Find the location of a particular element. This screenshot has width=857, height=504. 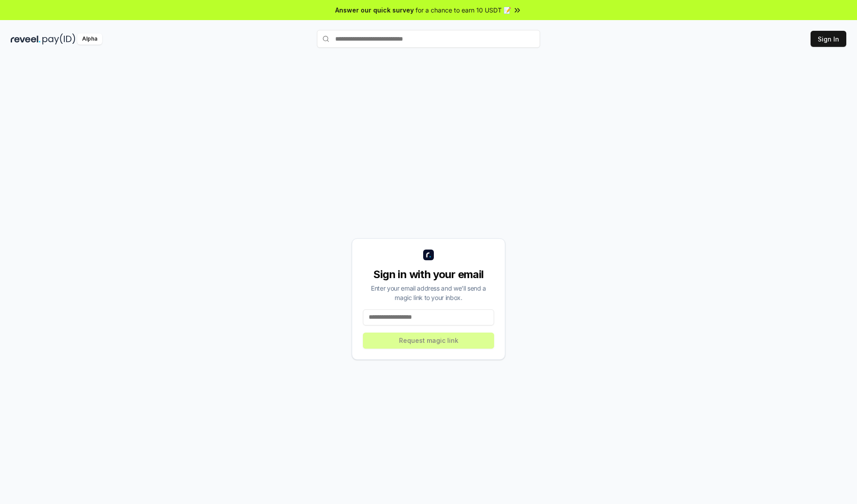

div: Alpha is located at coordinates (90, 39).